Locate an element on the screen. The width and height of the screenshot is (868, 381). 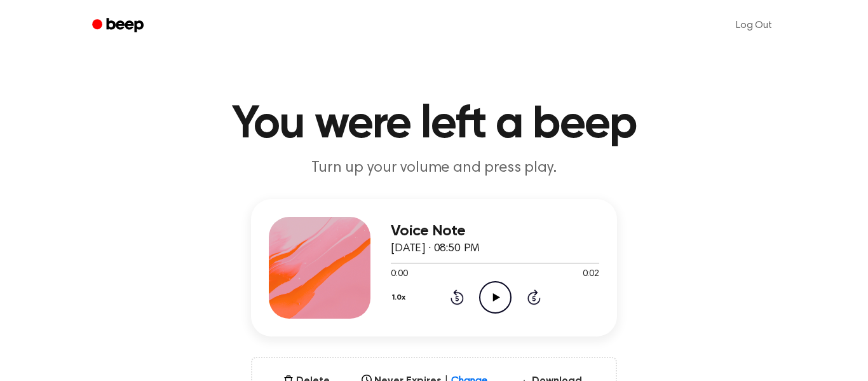
a: Log Out is located at coordinates (753, 25).